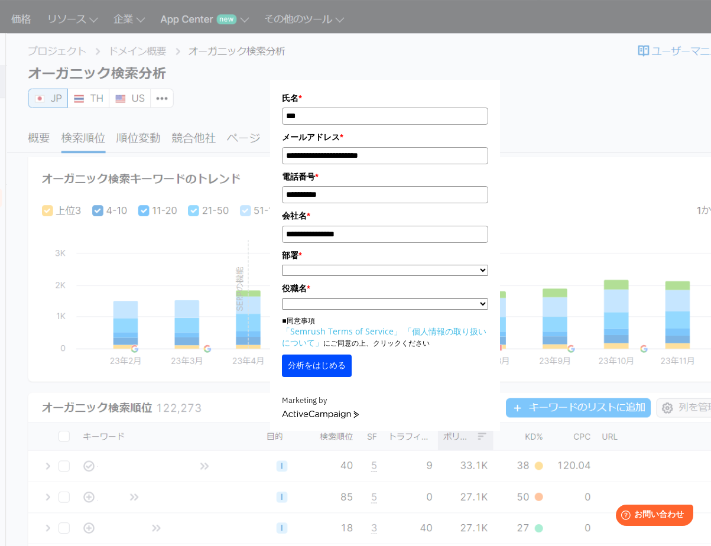 This screenshot has height=546, width=711. Describe the element at coordinates (53, 15) in the screenshot. I see `span: お問い合わせ` at that location.